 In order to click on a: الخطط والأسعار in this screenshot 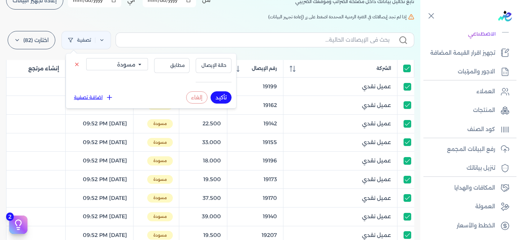, I will do `click(467, 226)`.